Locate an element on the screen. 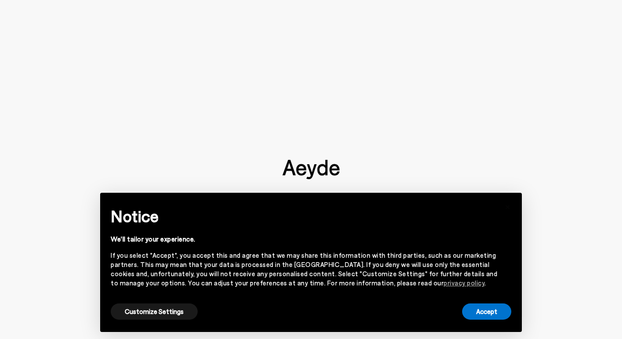 The width and height of the screenshot is (622, 339). button: Customize Settings is located at coordinates (154, 311).